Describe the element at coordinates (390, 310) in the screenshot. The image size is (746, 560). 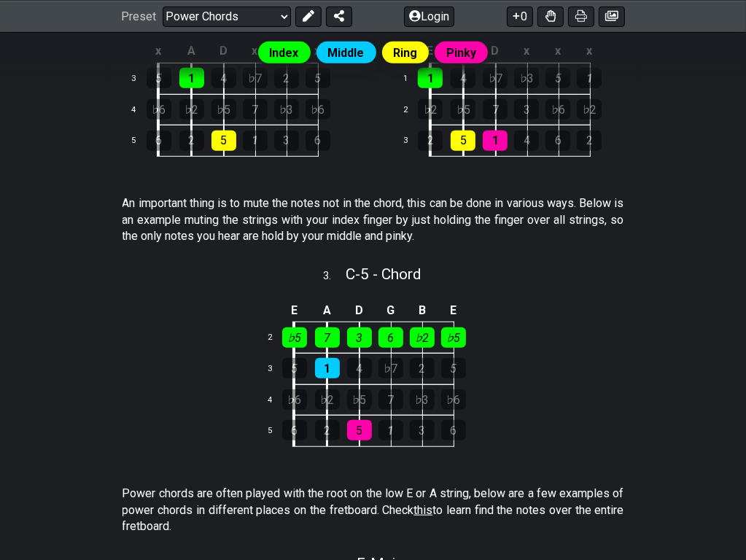
I see `td: G` at that location.